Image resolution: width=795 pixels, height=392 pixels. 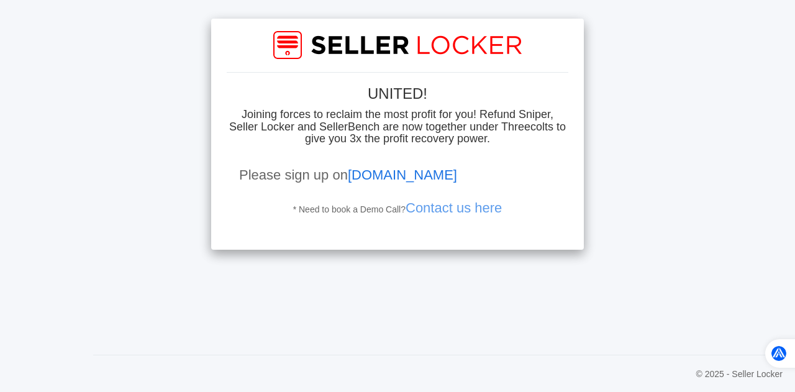 What do you see at coordinates (397, 45) in the screenshot?
I see `img: Image` at bounding box center [397, 45].